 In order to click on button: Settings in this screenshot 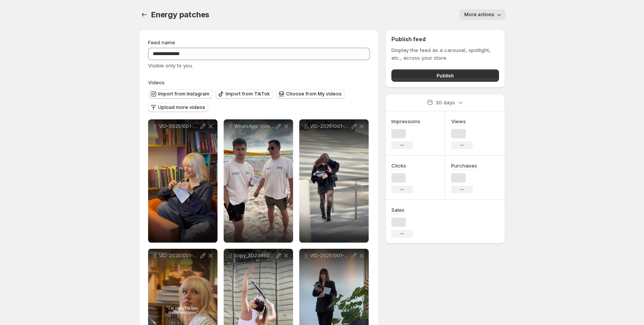, I will do `click(144, 15)`.